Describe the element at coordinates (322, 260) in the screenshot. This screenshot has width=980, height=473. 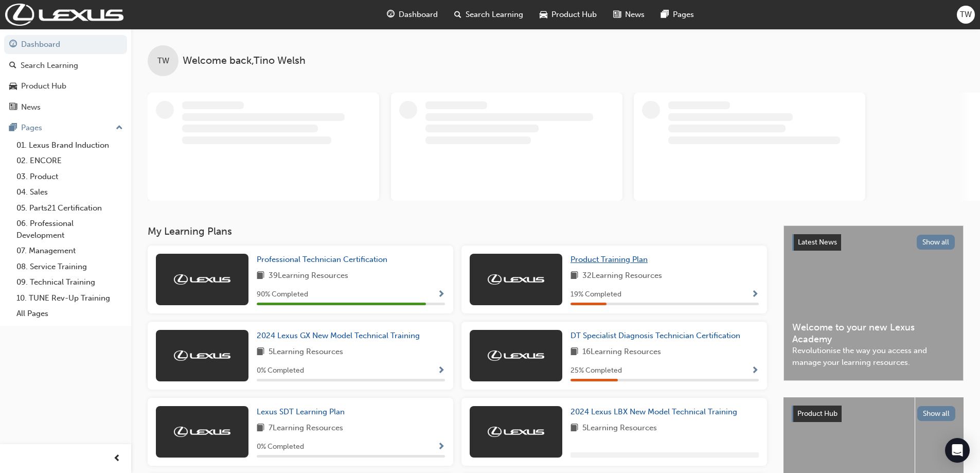
I see `span: Professional Technician Certification` at that location.